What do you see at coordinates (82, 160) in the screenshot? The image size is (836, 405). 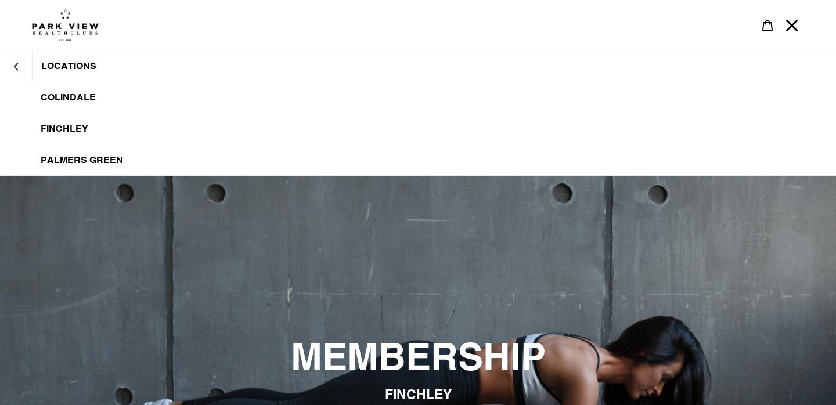 I see `span: Palmers Green` at bounding box center [82, 160].